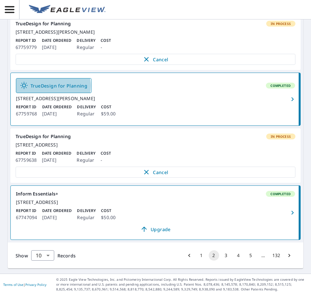 The width and height of the screenshot is (311, 295). I want to click on button: Go to page 5, so click(251, 256).